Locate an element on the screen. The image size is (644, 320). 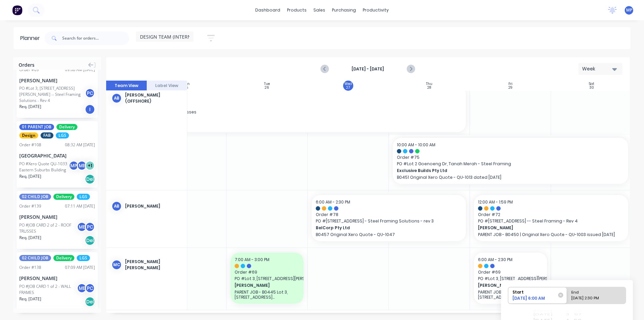
div: Planner is located at coordinates (32, 38).